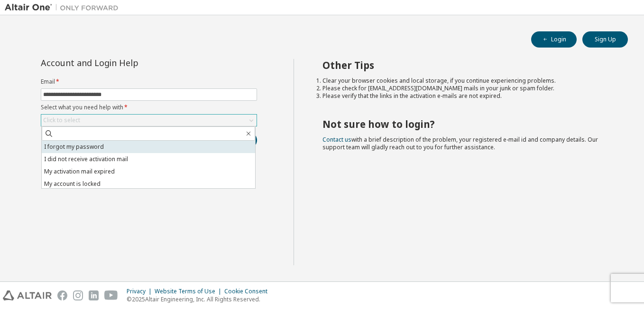  What do you see at coordinates (149, 82) in the screenshot?
I see `label: Email` at bounding box center [149, 82].